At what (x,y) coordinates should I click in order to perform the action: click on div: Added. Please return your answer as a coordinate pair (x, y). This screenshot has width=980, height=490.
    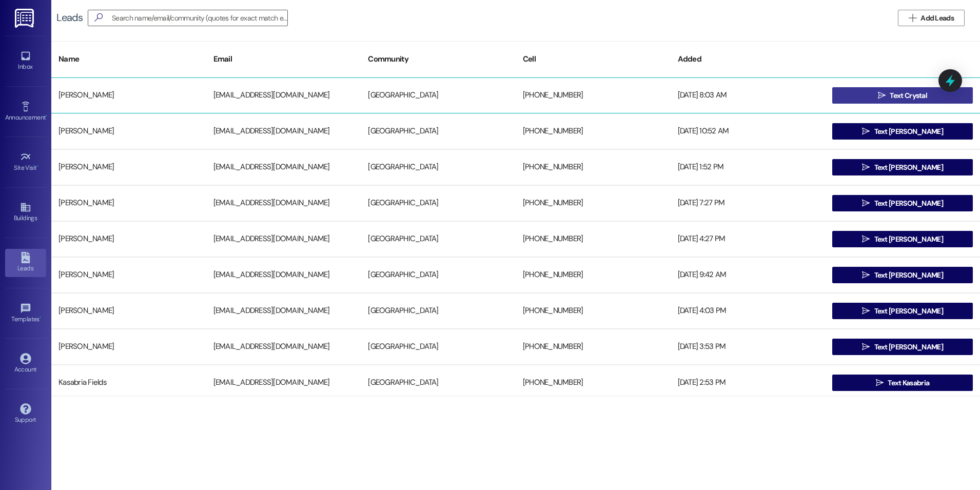
    Looking at the image, I should click on (748, 59).